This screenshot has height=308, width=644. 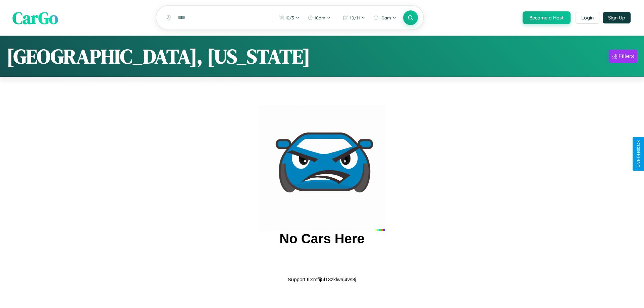 I want to click on button: Filters, so click(x=623, y=56).